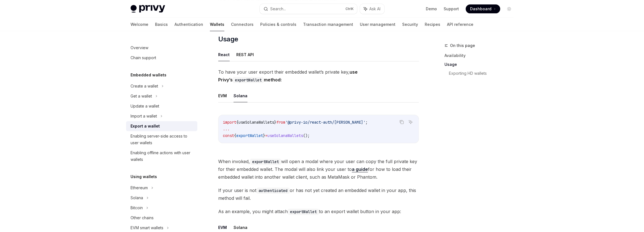 This screenshot has width=644, height=232. I want to click on div: Bitcoin, so click(137, 208).